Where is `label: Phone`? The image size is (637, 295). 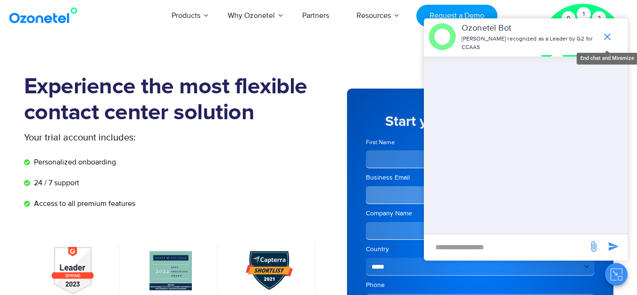 label: Phone is located at coordinates (480, 285).